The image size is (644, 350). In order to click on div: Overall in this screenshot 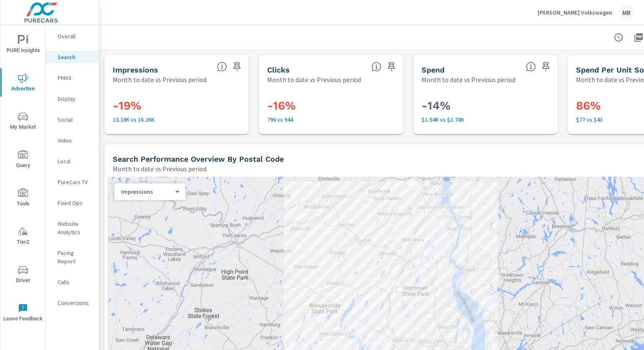, I will do `click(72, 36)`.